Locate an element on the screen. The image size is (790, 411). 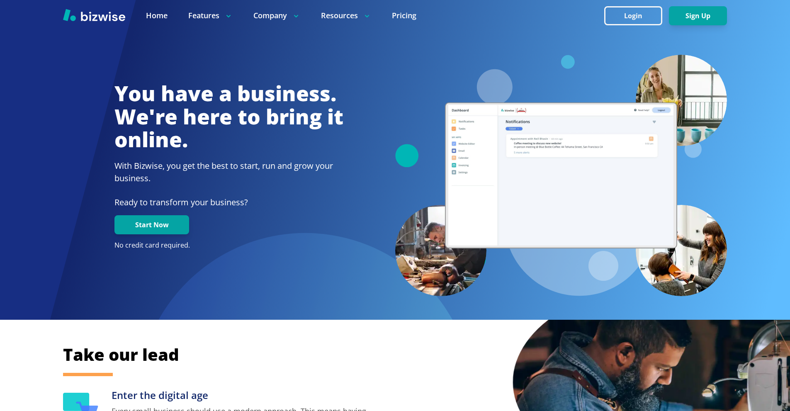
a: Pricing is located at coordinates (404, 15).